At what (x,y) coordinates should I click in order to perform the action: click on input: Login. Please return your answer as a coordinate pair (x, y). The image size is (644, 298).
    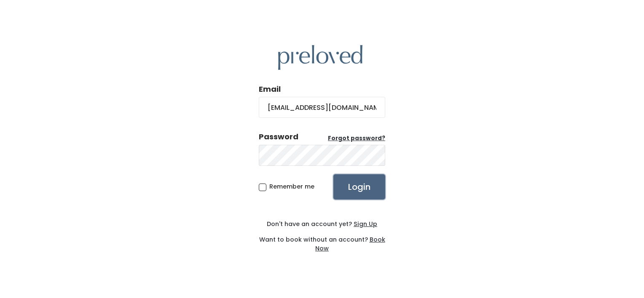
    Looking at the image, I should click on (359, 187).